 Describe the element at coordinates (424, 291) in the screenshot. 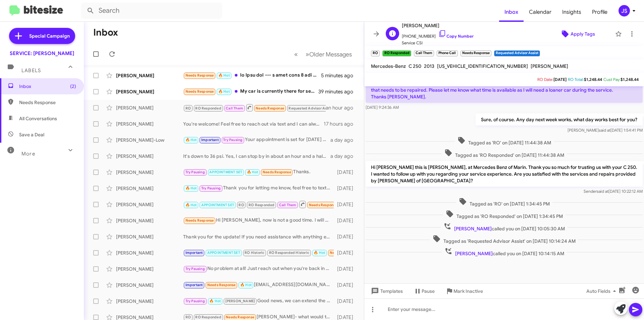

I see `button: Pause` at that location.